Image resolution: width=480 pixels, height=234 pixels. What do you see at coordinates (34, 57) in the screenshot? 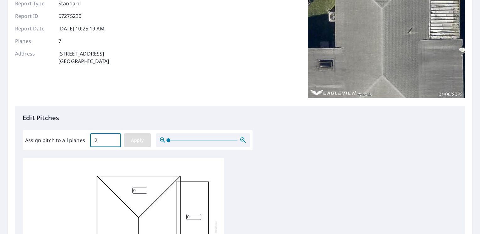
I see `p: Address` at bounding box center [34, 57].